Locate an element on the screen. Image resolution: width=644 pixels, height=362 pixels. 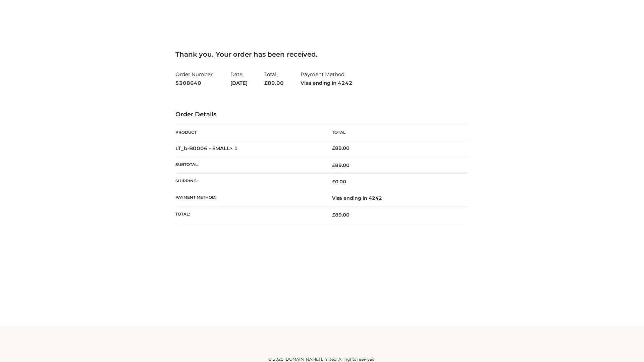
li: Total: is located at coordinates (274, 78).